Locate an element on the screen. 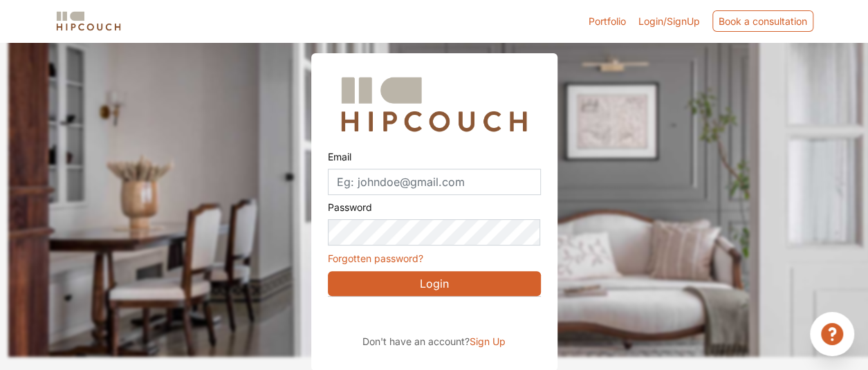 Image resolution: width=868 pixels, height=370 pixels. span: Don't have an account? is located at coordinates (415, 341).